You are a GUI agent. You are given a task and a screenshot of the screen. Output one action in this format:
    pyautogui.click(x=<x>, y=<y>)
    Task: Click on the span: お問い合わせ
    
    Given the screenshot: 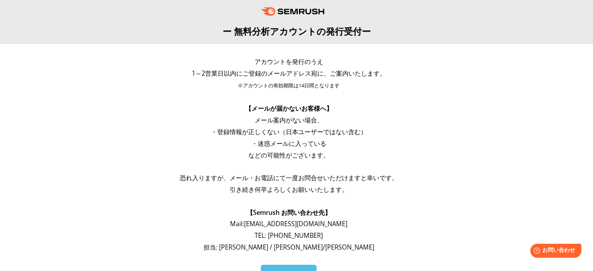 What is the action you would take?
    pyautogui.click(x=35, y=10)
    